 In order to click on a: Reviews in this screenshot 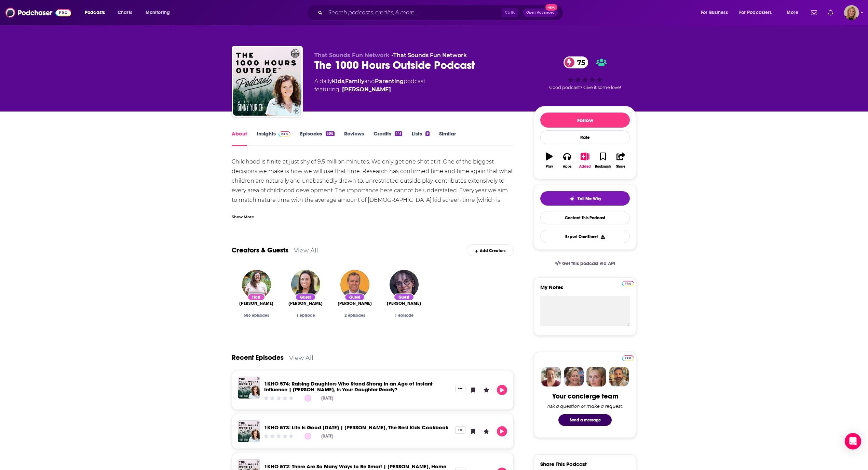, I will do `click(354, 138)`.